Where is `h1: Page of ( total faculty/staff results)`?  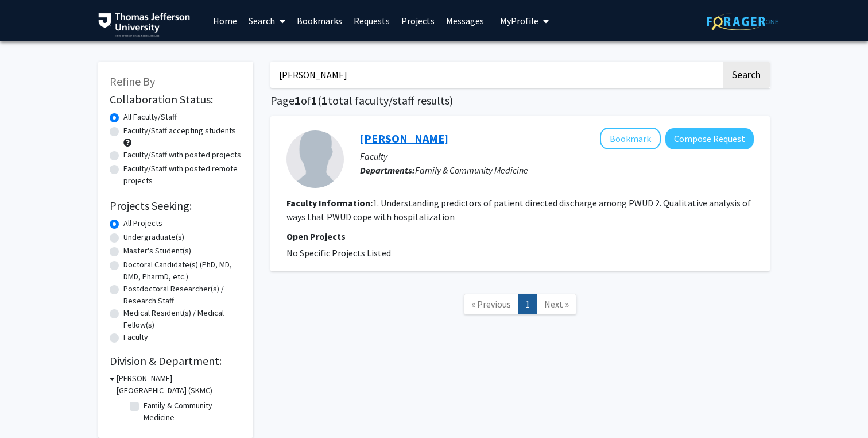 h1: Page of ( total faculty/staff results) is located at coordinates (520, 101).